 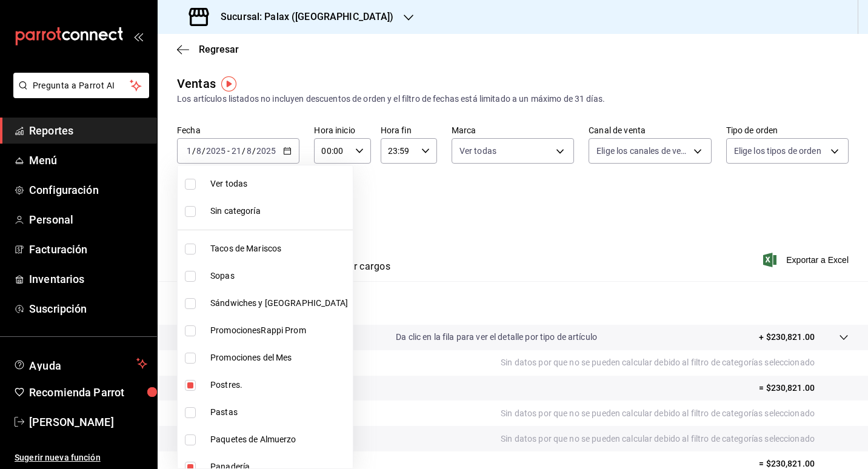 What do you see at coordinates (279, 385) in the screenshot?
I see `span: Postres.` at bounding box center [279, 385].